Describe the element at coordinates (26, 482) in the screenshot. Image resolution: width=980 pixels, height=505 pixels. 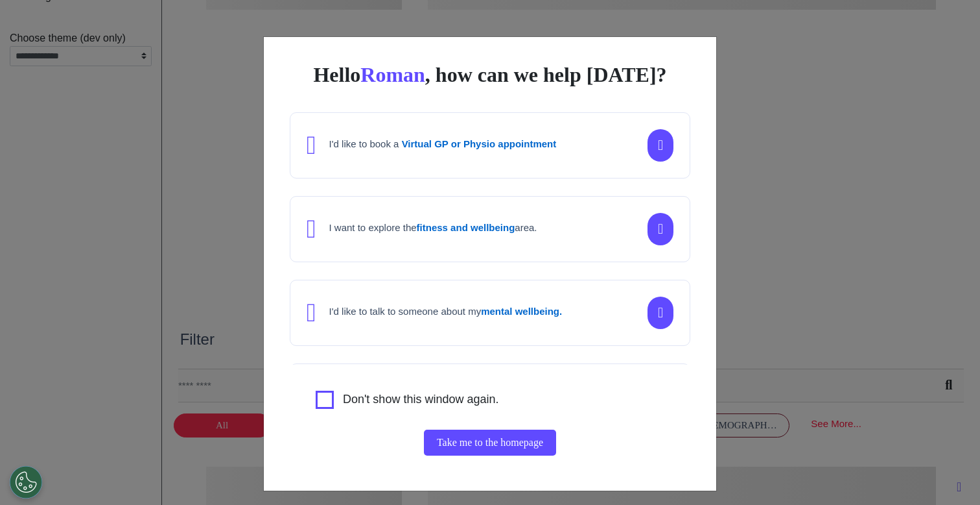
I see `button: Open Preferences` at that location.